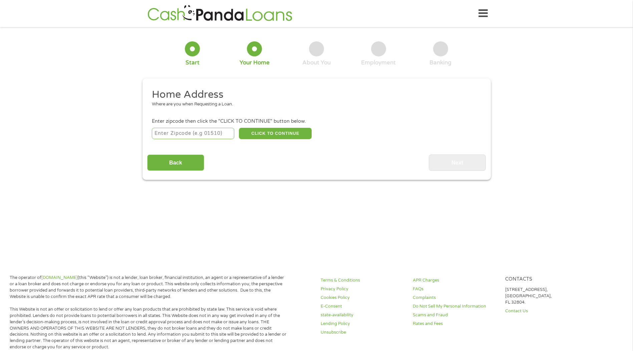  Describe the element at coordinates (192, 63) in the screenshot. I see `div: Start` at that location.